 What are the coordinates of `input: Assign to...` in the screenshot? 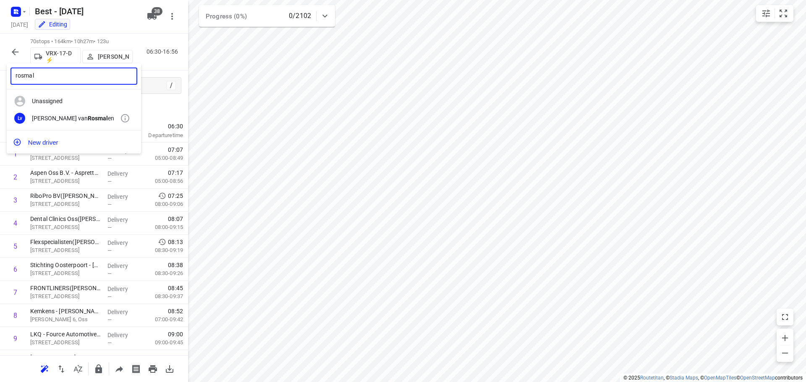 It's located at (74, 76).